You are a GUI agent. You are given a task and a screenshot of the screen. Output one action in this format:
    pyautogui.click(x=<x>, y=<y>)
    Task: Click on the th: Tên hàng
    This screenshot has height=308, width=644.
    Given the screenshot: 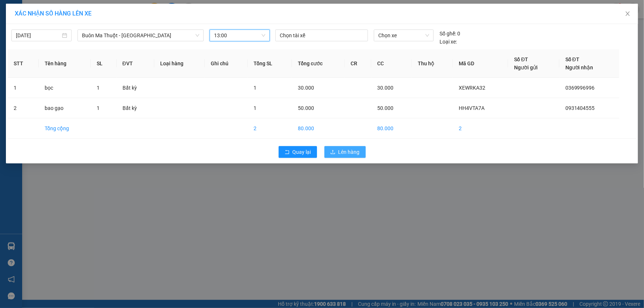 What is the action you would take?
    pyautogui.click(x=65, y=64)
    